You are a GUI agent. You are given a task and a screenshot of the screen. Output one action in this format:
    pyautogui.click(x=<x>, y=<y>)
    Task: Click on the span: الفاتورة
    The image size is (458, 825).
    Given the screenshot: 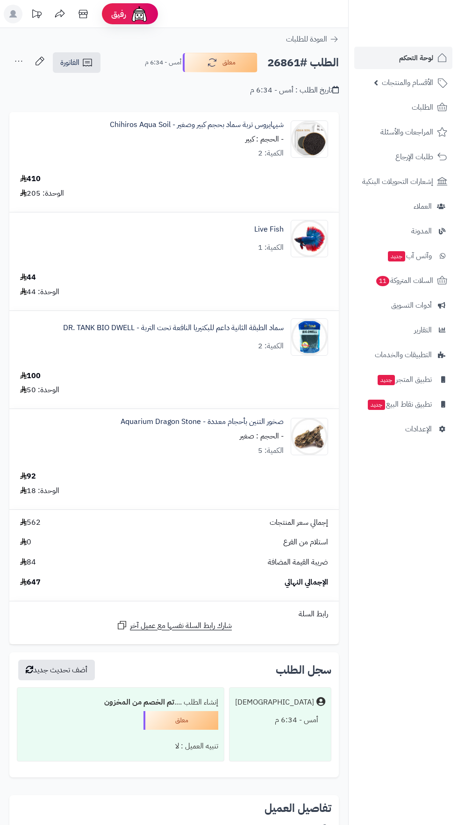 What is the action you would take?
    pyautogui.click(x=70, y=63)
    